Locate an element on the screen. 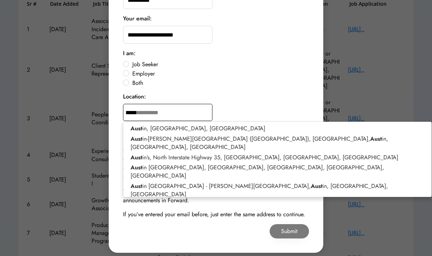 The image size is (432, 256). div: If you’ve entered your email before, just enter the same address to continue. is located at coordinates (214, 214).